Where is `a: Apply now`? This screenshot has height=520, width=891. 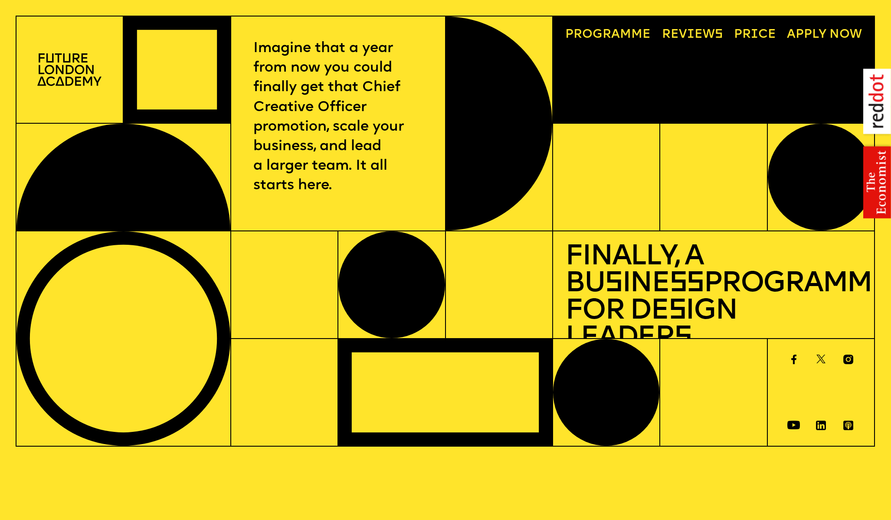
a: Apply now is located at coordinates (825, 35).